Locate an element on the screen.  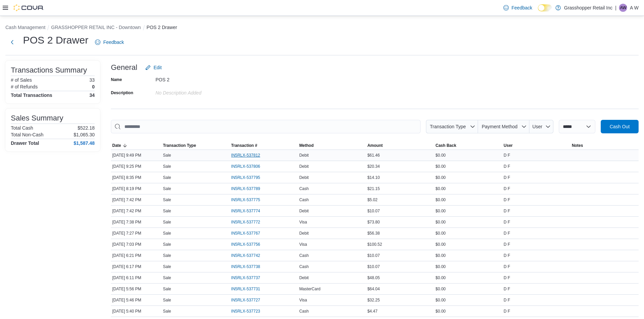
p: A W is located at coordinates (634, 8).